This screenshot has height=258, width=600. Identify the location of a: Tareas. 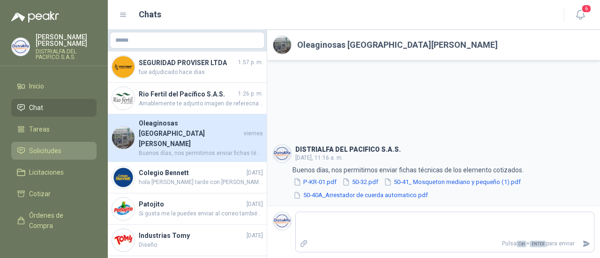
(54, 129).